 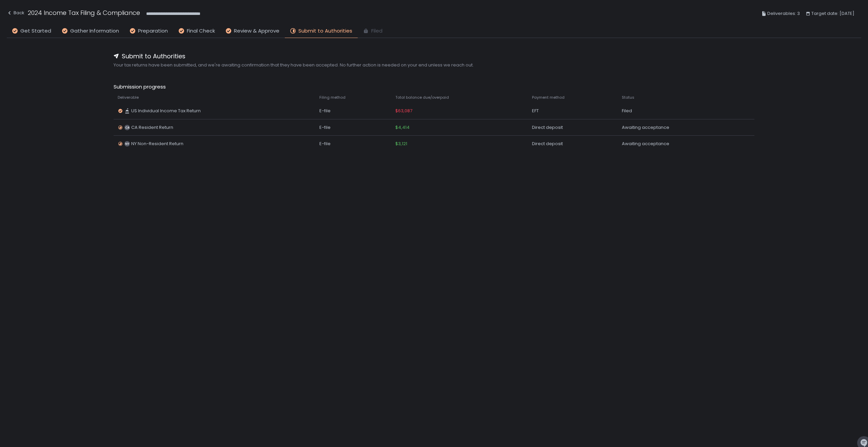 I want to click on span: EFT, so click(x=535, y=111).